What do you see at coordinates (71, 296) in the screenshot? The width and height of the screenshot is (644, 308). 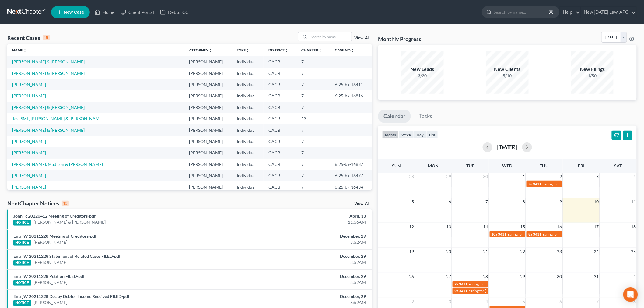 I see `a: Entr_W 20211228 Dec by Debtor Income Received FILED-pdf` at bounding box center [71, 296].